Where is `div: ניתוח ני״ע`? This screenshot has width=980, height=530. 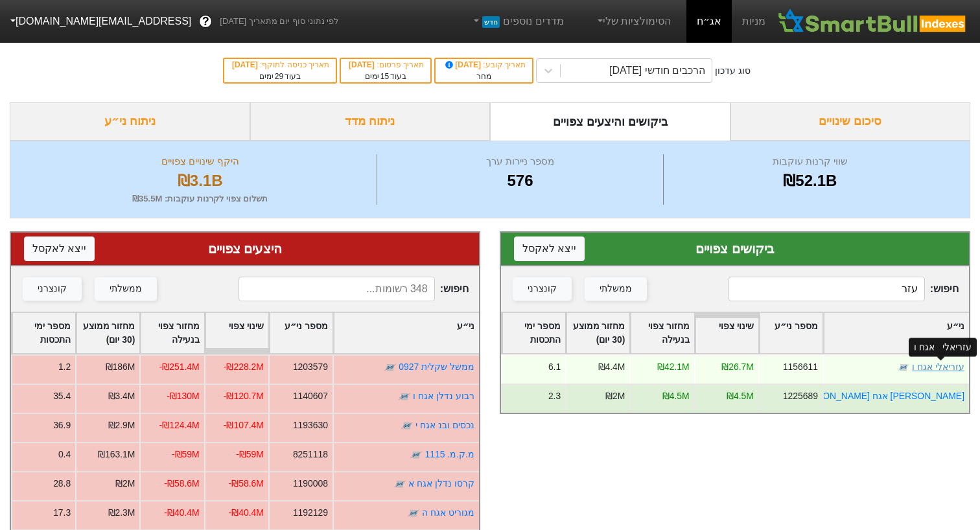
div: ניתוח ני״ע is located at coordinates (130, 121).